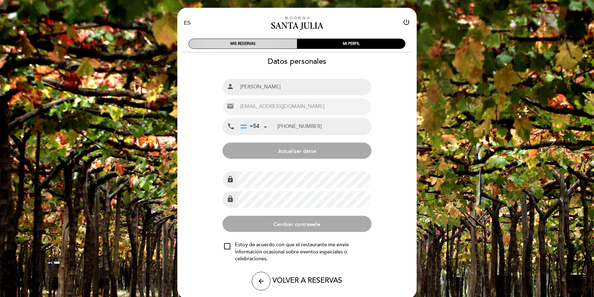 This screenshot has height=297, width=594. Describe the element at coordinates (297, 151) in the screenshot. I see `button: Actualizar datos` at that location.